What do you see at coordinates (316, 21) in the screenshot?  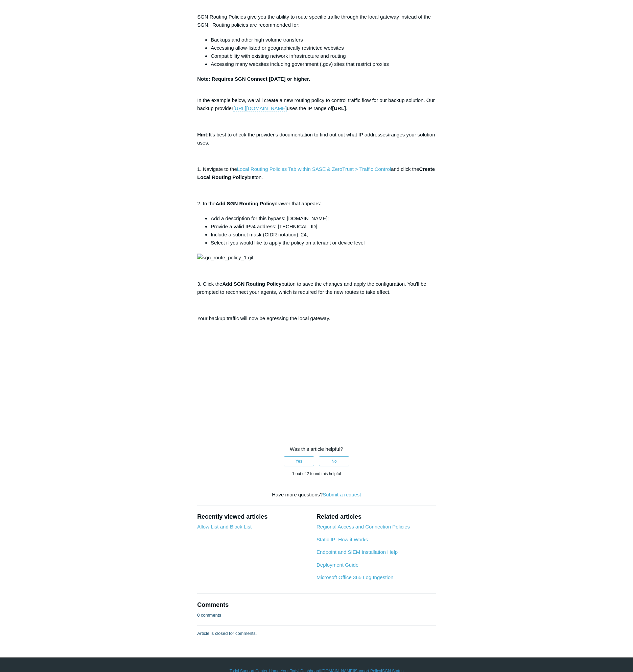 I see `p: SGN Routing Policies give you the ability to route specific traffic through the local gateway ins...` at bounding box center [316, 21].